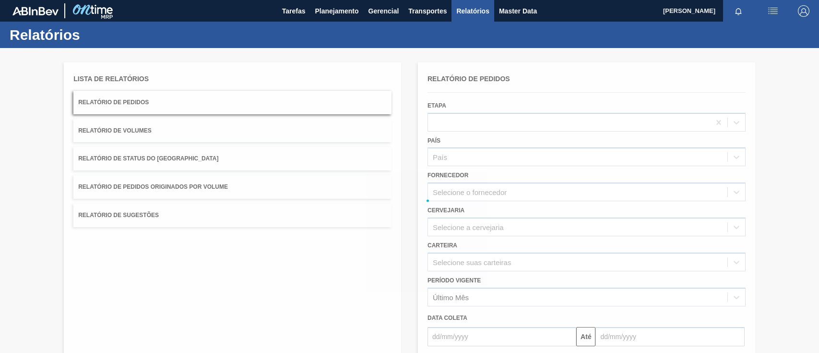 The image size is (819, 353). Describe the element at coordinates (336, 11) in the screenshot. I see `span: Planejamento` at that location.